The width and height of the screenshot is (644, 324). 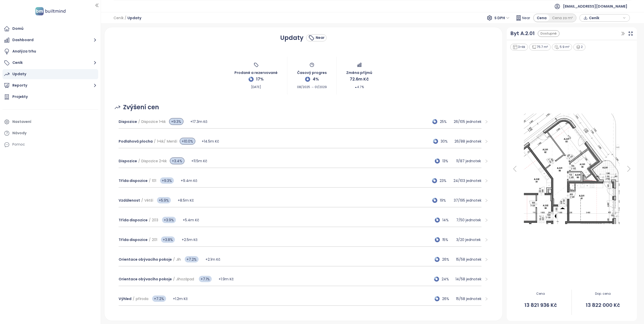 What do you see at coordinates (20, 97) in the screenshot?
I see `div: Projekty` at bounding box center [20, 97].